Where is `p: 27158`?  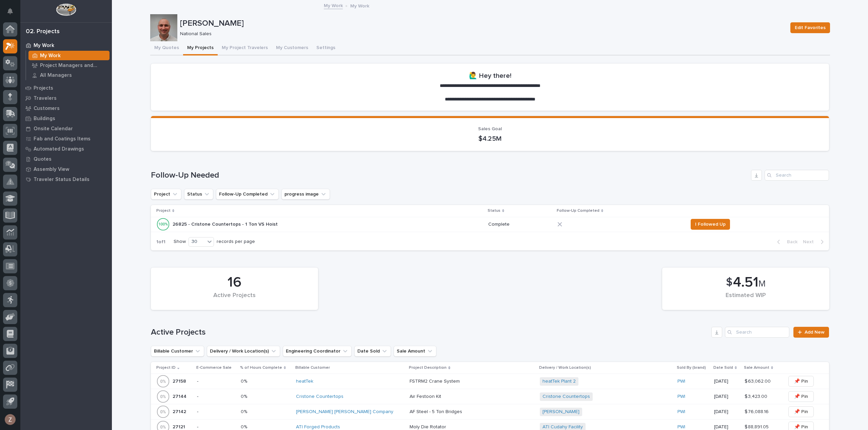 p: 27158 is located at coordinates (180, 381).